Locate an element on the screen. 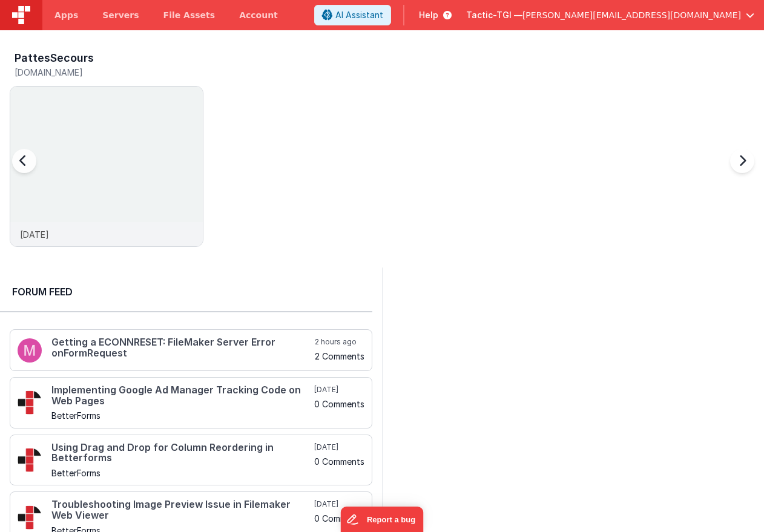 The image size is (764, 532). span: Tactic-TGI — is located at coordinates (494, 15).